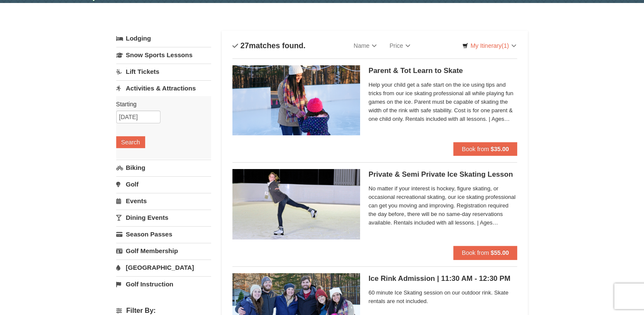 The image size is (644, 315). Describe the element at coordinates (443, 278) in the screenshot. I see `h5: Ice Rink Admission | 11:30 AM - 12:30 PM` at that location.